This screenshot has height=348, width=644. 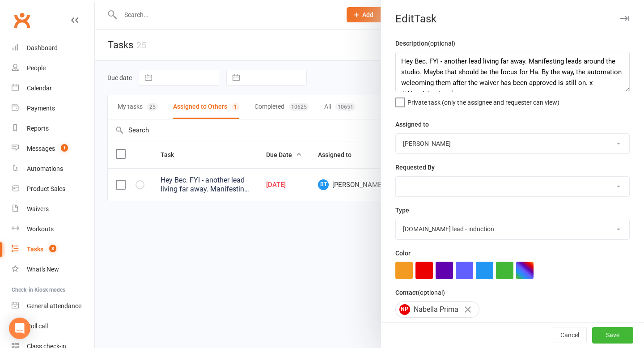 What do you see at coordinates (46, 189) in the screenshot?
I see `div: Product Sales` at bounding box center [46, 189].